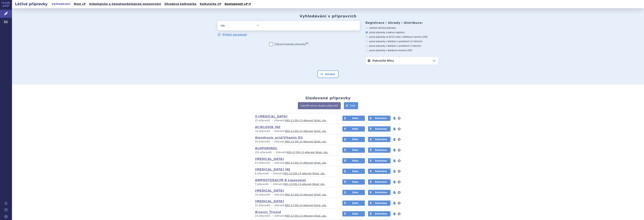 This screenshot has height=220, width=644. What do you see at coordinates (402, 37) in the screenshot?
I see `label: pouze přípravky ve SCAU nebo v distribuci` at bounding box center [402, 37].